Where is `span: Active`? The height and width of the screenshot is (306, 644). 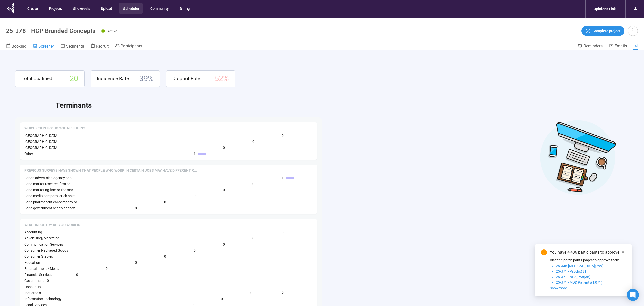 span: Active is located at coordinates (113, 31).